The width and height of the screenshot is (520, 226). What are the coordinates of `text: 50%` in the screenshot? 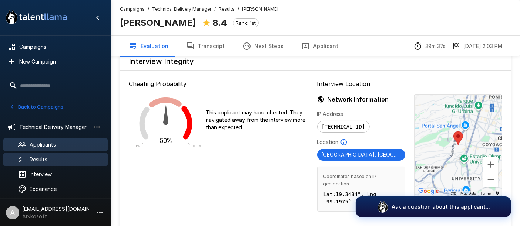 It's located at (165, 141).